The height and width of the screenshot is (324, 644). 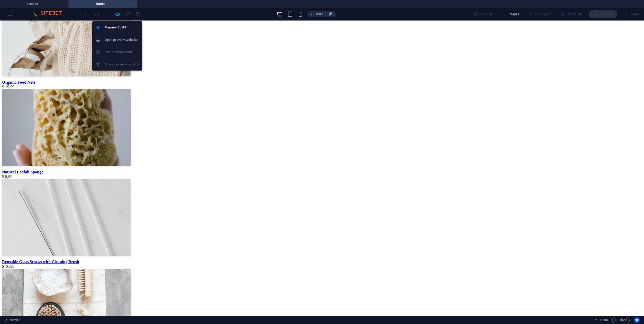 I want to click on img: Editor Logo, so click(x=49, y=14).